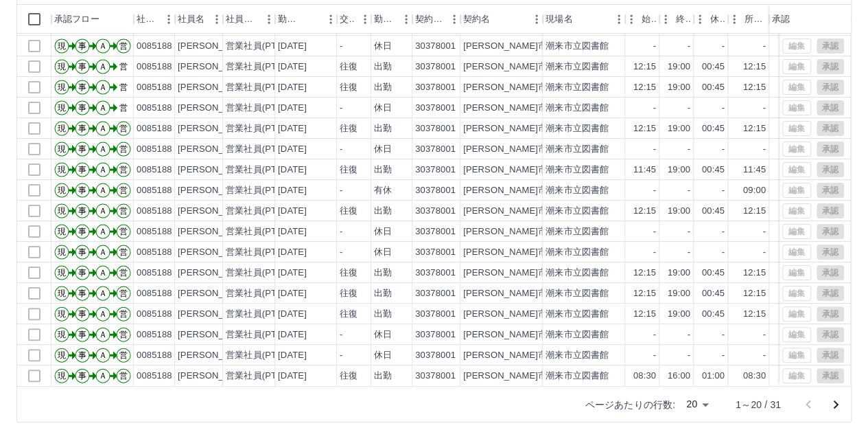  I want to click on div: 社員区分, so click(242, 19).